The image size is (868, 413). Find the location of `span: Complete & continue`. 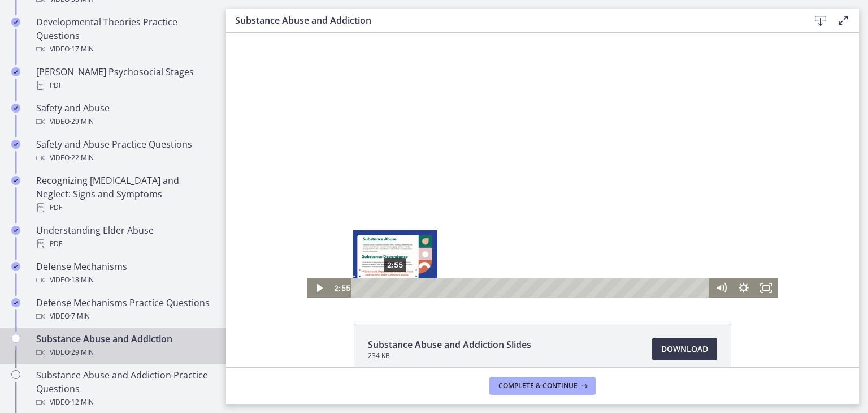

span: Complete & continue is located at coordinates (538, 386).